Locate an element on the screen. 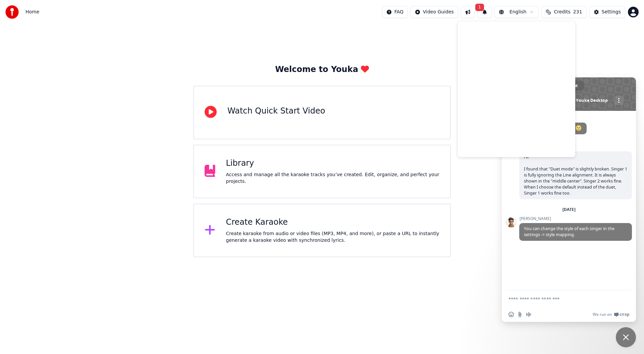 The height and width of the screenshot is (354, 644). div: Access and manage all the karaoke tracks you’ve created. Edit, organize, and perfect your projects. is located at coordinates (333, 178).